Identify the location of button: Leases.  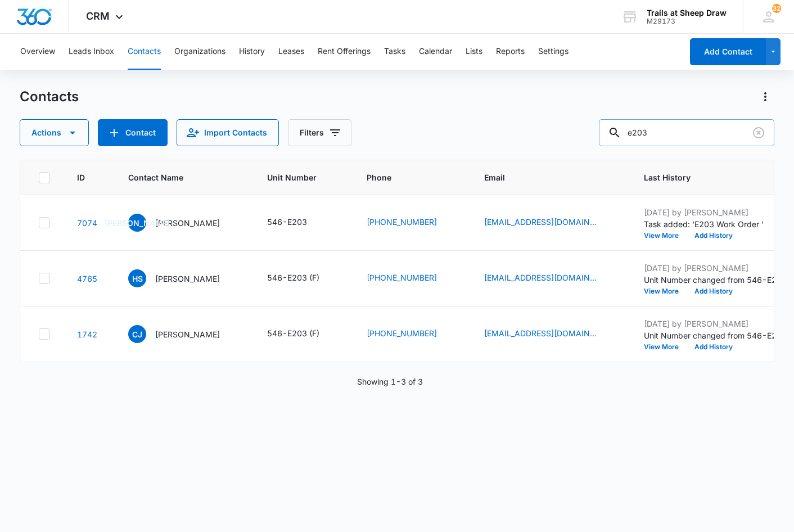
(292, 52).